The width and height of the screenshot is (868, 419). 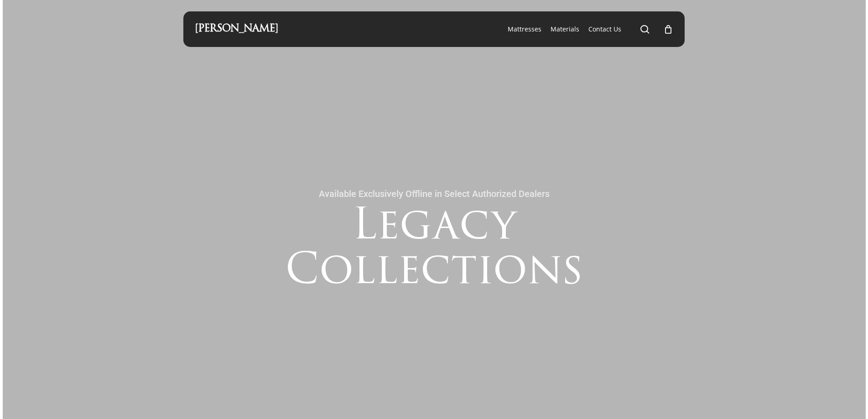 I want to click on span: Contact Us, so click(x=605, y=29).